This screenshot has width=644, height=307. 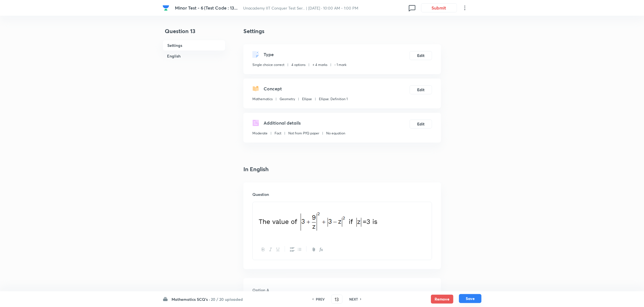 I want to click on h6: Option A, so click(x=342, y=290).